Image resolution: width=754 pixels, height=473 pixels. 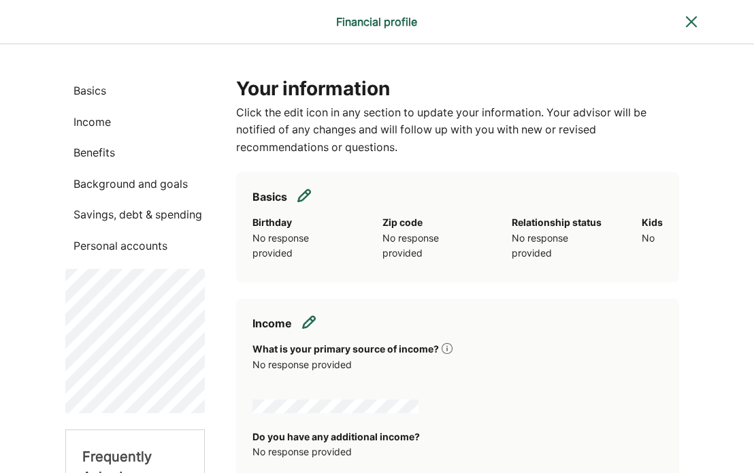 What do you see at coordinates (457, 88) in the screenshot?
I see `h1: Your information` at bounding box center [457, 88].